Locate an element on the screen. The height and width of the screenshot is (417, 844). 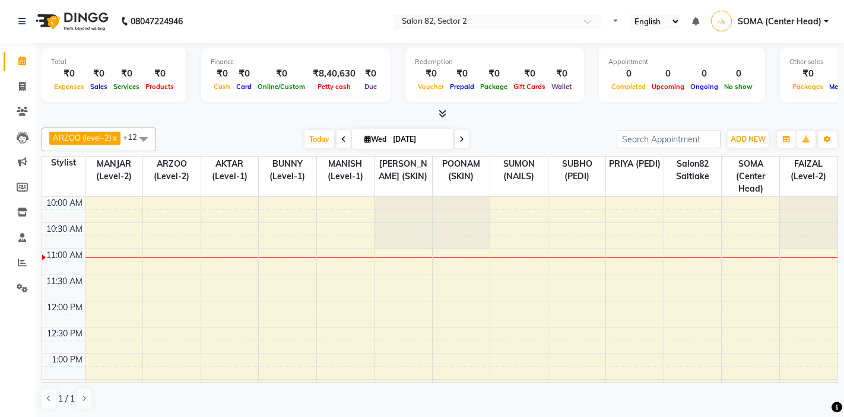
div: Appointment is located at coordinates (682, 62).